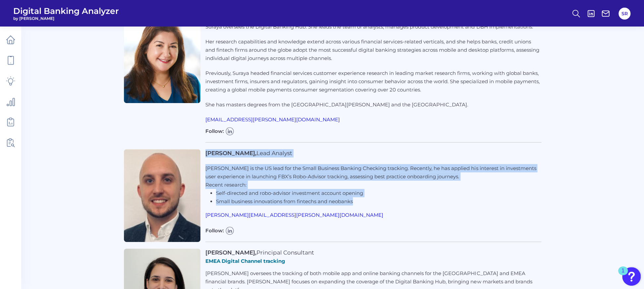 The width and height of the screenshot is (644, 289). Describe the element at coordinates (624, 13) in the screenshot. I see `button: SR` at that location.